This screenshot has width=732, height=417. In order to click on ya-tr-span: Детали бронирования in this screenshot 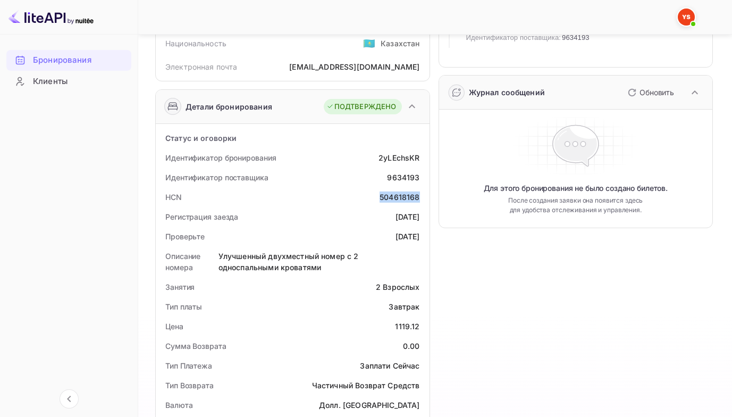, I will do `click(229, 106)`.